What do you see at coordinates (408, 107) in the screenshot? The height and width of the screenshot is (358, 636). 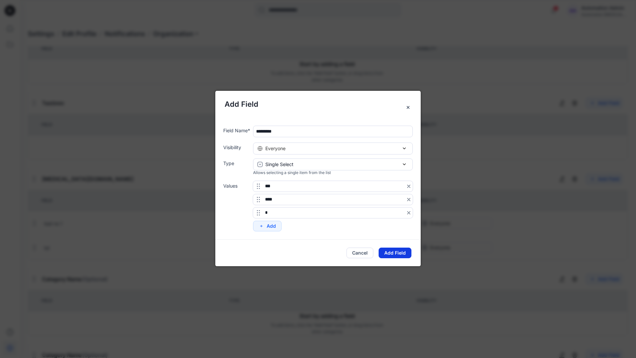 I see `button: Close` at bounding box center [408, 107].